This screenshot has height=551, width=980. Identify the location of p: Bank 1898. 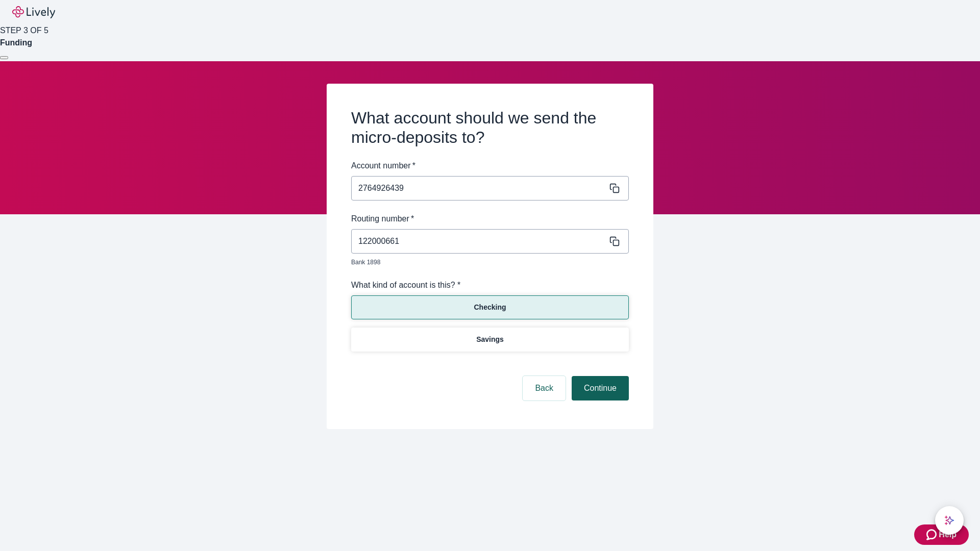
(486, 262).